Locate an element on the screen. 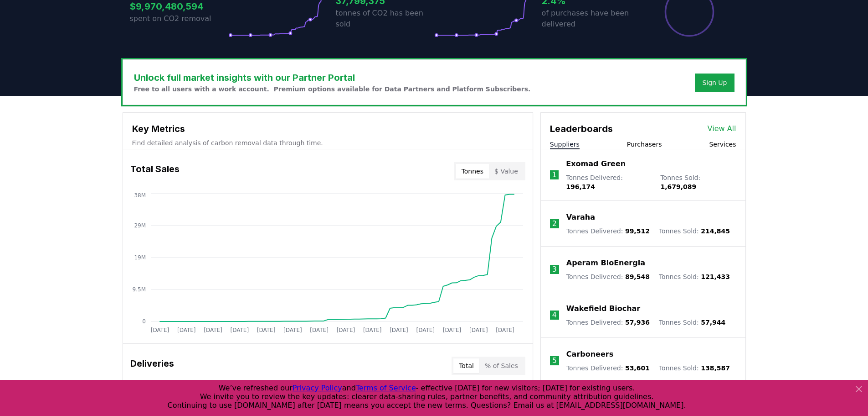 The height and width of the screenshot is (416, 868). h3: Unlock full market insights with our Partner Portal is located at coordinates (333, 78).